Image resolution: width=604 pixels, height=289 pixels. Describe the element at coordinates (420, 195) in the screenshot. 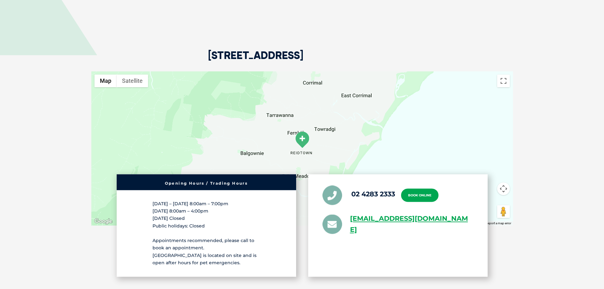

I see `a: Book Online` at that location.